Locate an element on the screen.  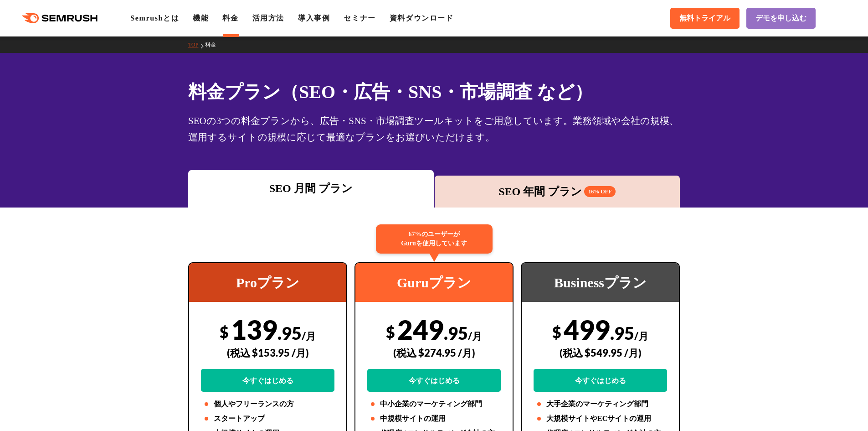
div: 67%のユーザーが Guruを使用しています is located at coordinates (434, 239).